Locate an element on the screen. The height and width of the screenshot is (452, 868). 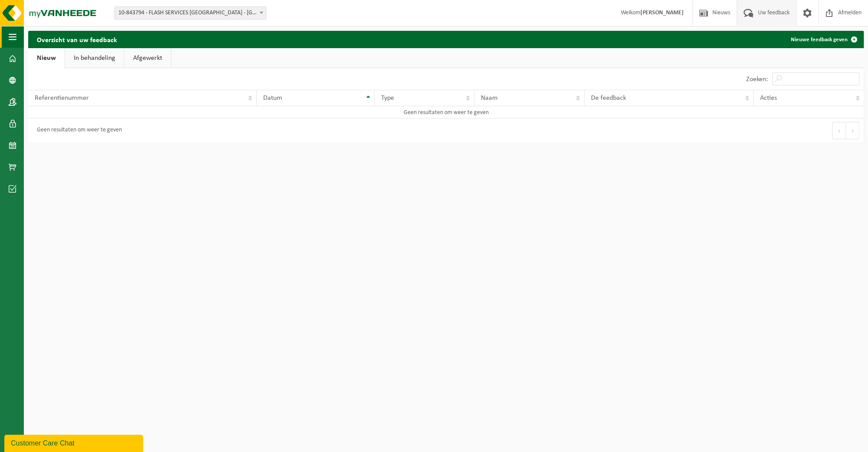
span: Type is located at coordinates (388, 98).